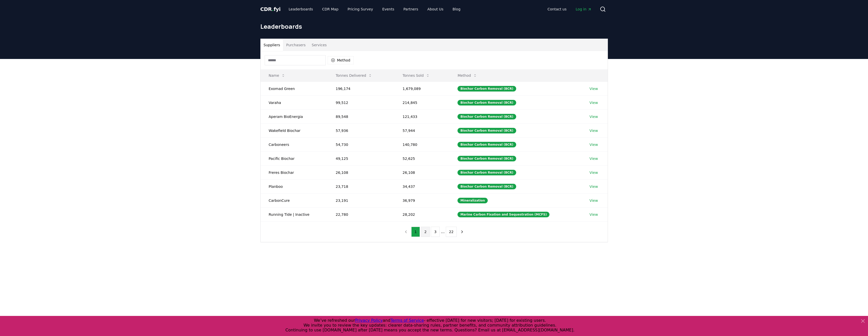 This screenshot has width=868, height=336. What do you see at coordinates (354, 76) in the screenshot?
I see `button: Tonnes Delivered` at bounding box center [354, 76].